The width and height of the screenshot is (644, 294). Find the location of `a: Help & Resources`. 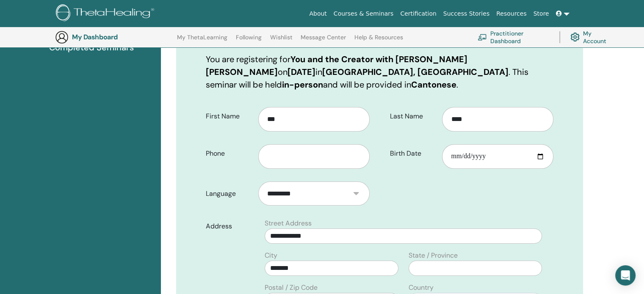

a: Help & Resources is located at coordinates (379, 40).